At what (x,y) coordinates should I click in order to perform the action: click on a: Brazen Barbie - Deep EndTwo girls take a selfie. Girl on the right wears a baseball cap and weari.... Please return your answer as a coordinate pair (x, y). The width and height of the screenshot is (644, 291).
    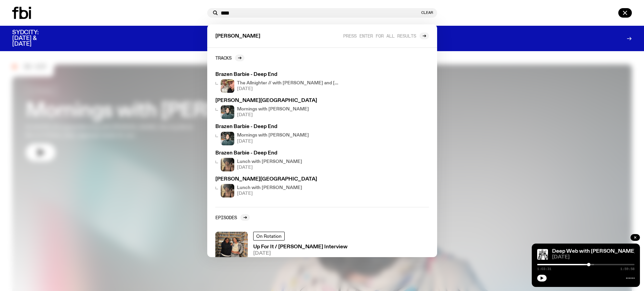
    Looking at the image, I should click on (277, 82).